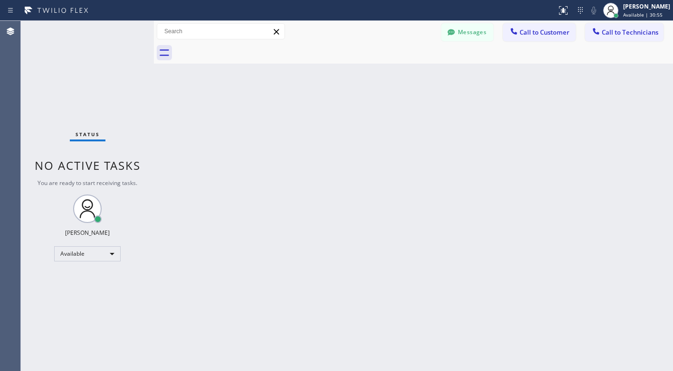  What do you see at coordinates (467, 32) in the screenshot?
I see `button: Messages` at bounding box center [467, 32].